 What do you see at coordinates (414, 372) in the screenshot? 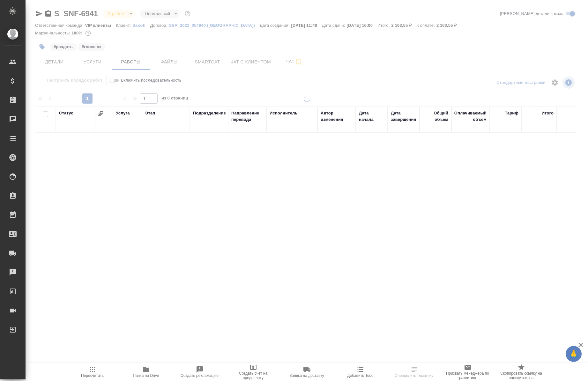
I see `button: Определить тематику` at bounding box center [414, 372].